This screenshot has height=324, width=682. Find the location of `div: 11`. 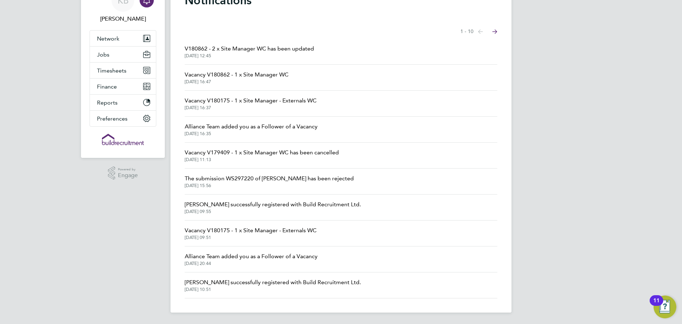

div: 11 is located at coordinates (656, 305).